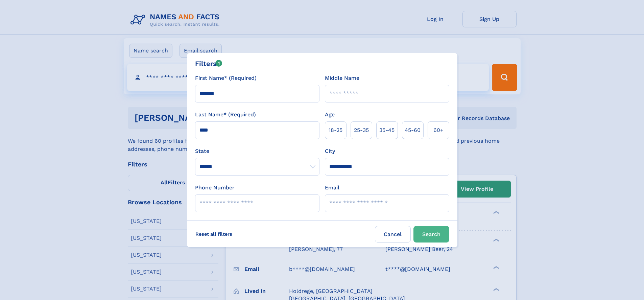 The height and width of the screenshot is (300, 644). Describe the element at coordinates (342, 78) in the screenshot. I see `label: Middle Name` at that location.